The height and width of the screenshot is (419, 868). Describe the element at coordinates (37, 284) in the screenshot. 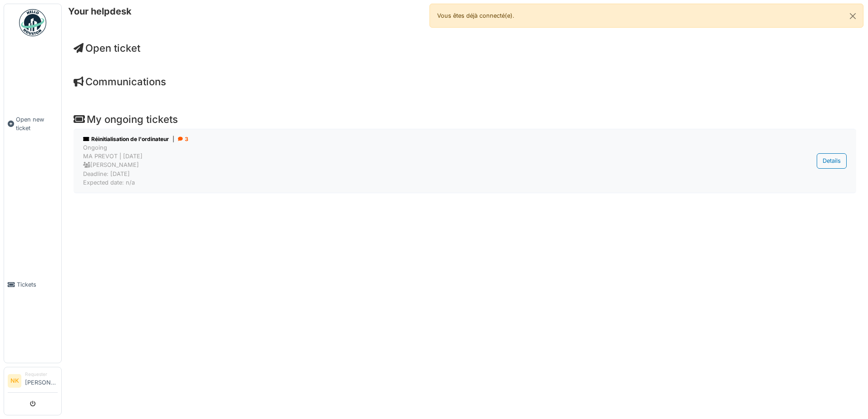

I see `span: Tickets` at that location.